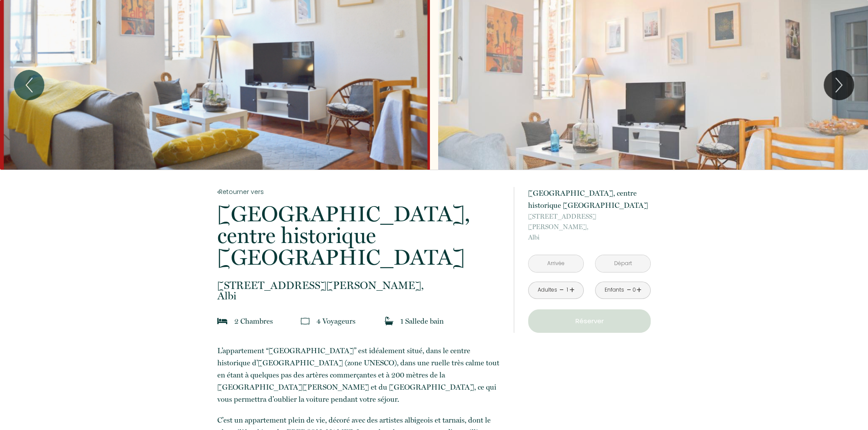 This screenshot has height=430, width=868. What do you see at coordinates (360, 192) in the screenshot?
I see `a: Retourner vers` at bounding box center [360, 192].